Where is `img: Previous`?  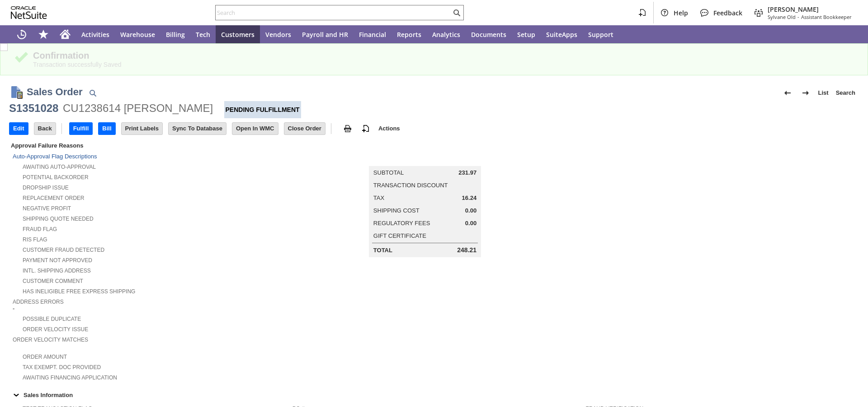
img: Previous is located at coordinates (787, 93).